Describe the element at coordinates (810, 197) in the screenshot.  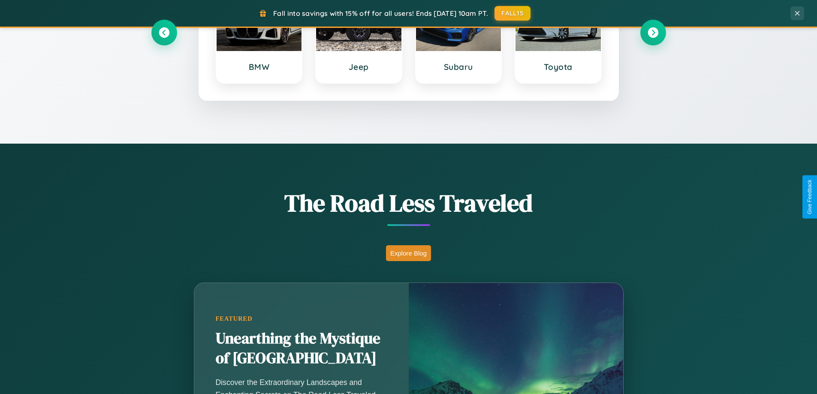
I see `div: Give Feedback` at that location.